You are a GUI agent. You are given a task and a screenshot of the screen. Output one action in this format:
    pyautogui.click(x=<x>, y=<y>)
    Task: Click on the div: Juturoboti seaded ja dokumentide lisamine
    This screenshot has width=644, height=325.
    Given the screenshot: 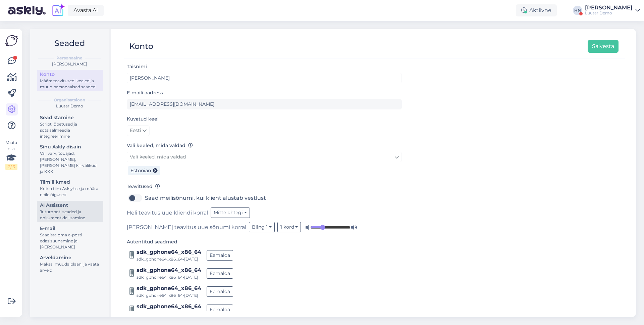 What is the action you would take?
    pyautogui.click(x=70, y=215)
    